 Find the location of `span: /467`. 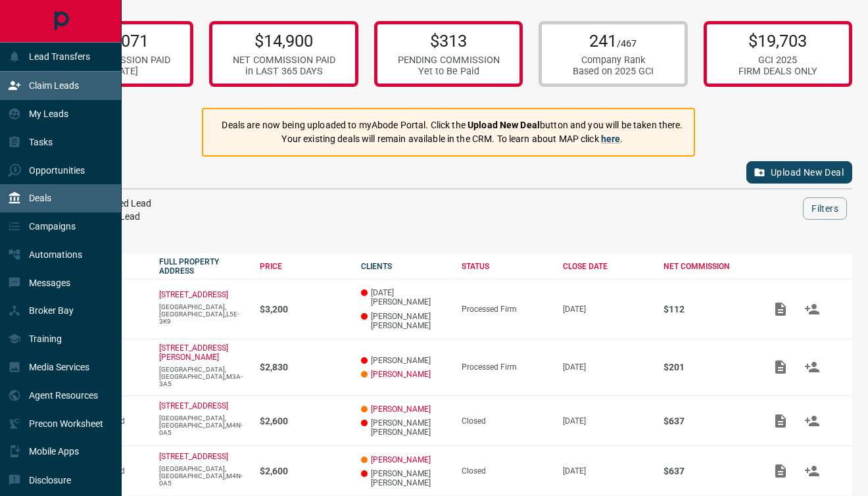

span: /467 is located at coordinates (626, 43).